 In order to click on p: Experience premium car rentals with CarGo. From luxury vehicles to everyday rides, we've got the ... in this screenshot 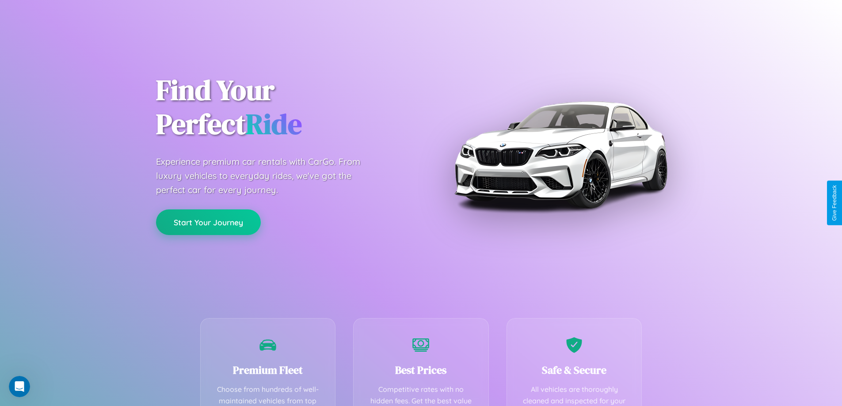, I will do `click(267, 176)`.